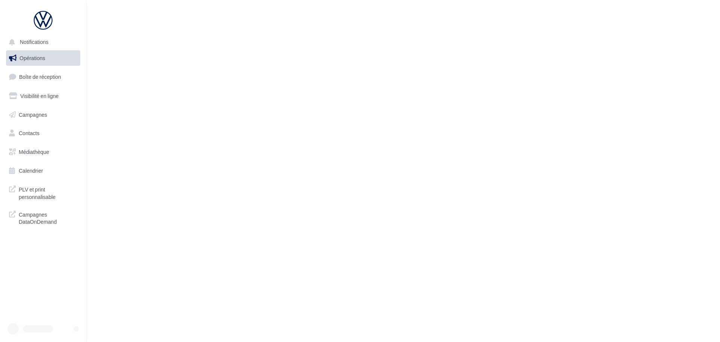 The height and width of the screenshot is (342, 720). I want to click on span: Médiathèque, so click(34, 152).